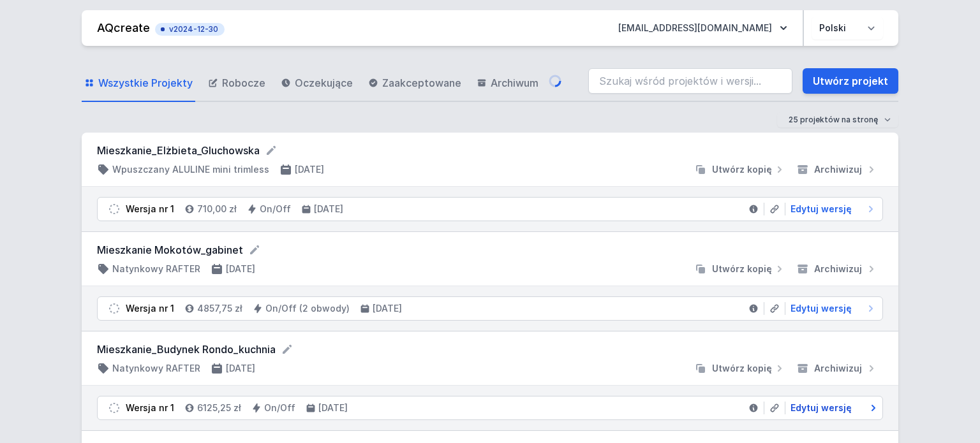 This screenshot has width=980, height=443. I want to click on span: Wszystkie Projekty, so click(146, 83).